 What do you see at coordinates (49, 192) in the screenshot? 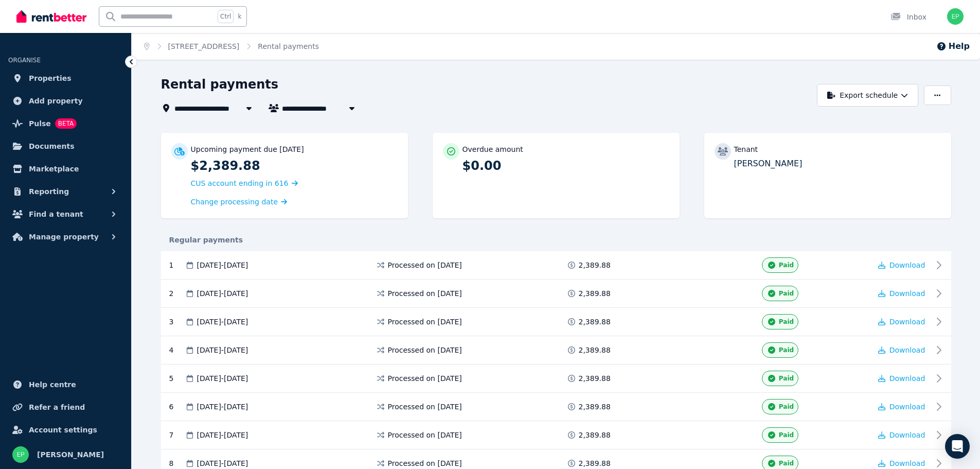
I see `span: Reporting` at bounding box center [49, 192].